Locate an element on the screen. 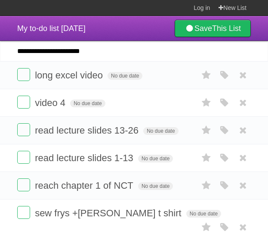  span: reach chapter 1 of NCT is located at coordinates (85, 185).